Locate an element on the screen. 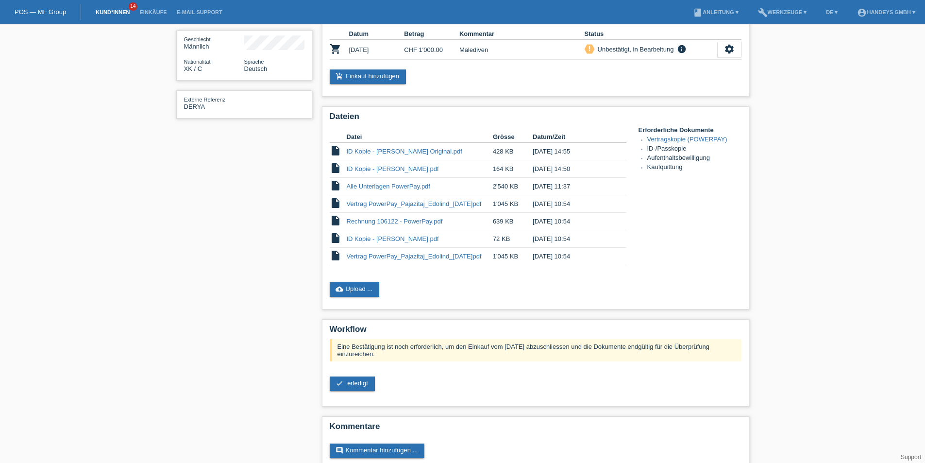  td: 428 KB is located at coordinates (513, 152).